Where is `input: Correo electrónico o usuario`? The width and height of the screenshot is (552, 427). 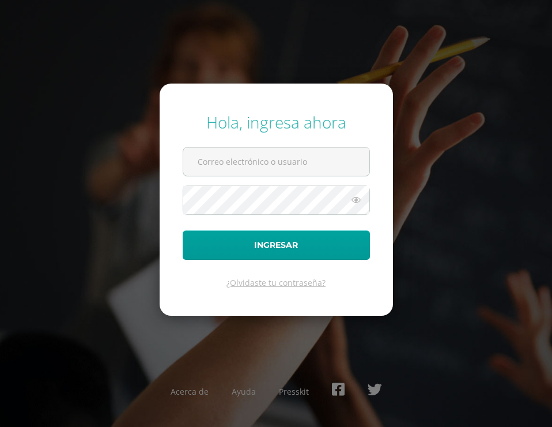
input: Correo electrónico o usuario is located at coordinates (276, 161).